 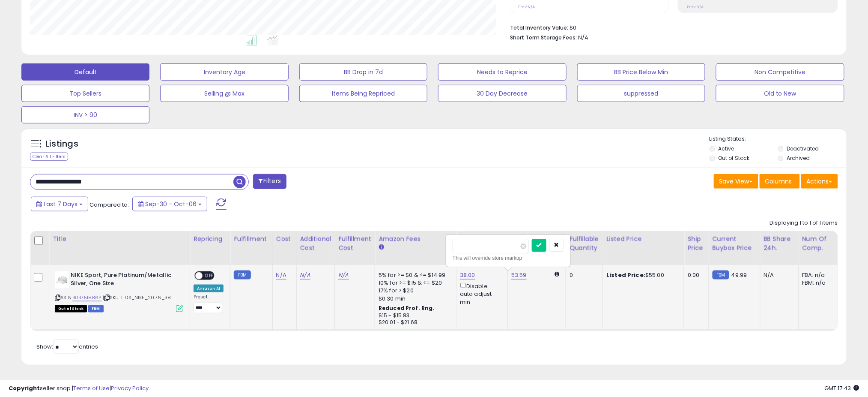 What do you see at coordinates (519, 276) in the screenshot?
I see `a: 53.59` at bounding box center [519, 276].